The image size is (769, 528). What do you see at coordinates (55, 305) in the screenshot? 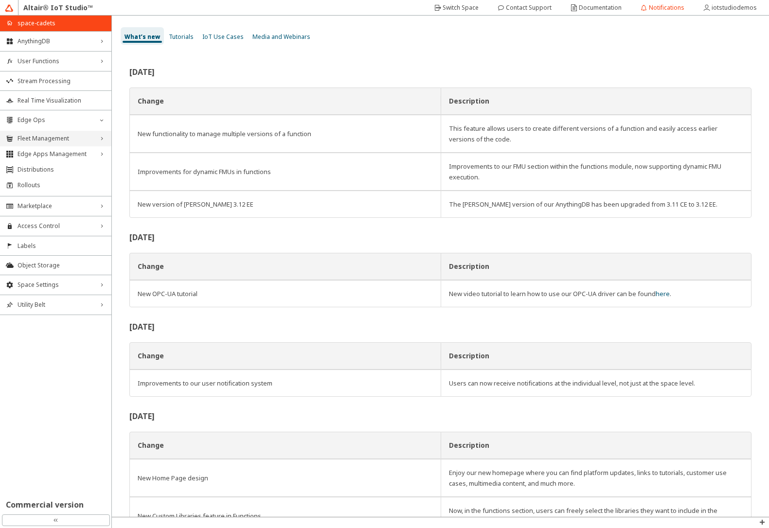
I see `span: Utility Belt` at bounding box center [55, 305].